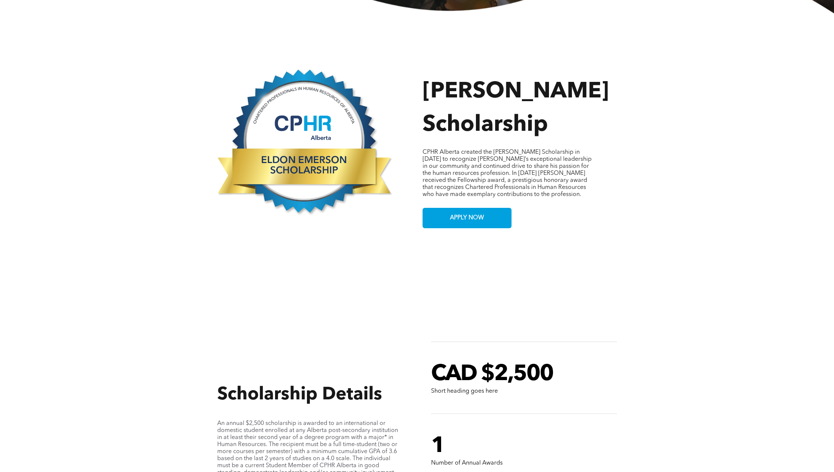 This screenshot has height=472, width=834. I want to click on span: Short heading goes here, so click(465, 392).